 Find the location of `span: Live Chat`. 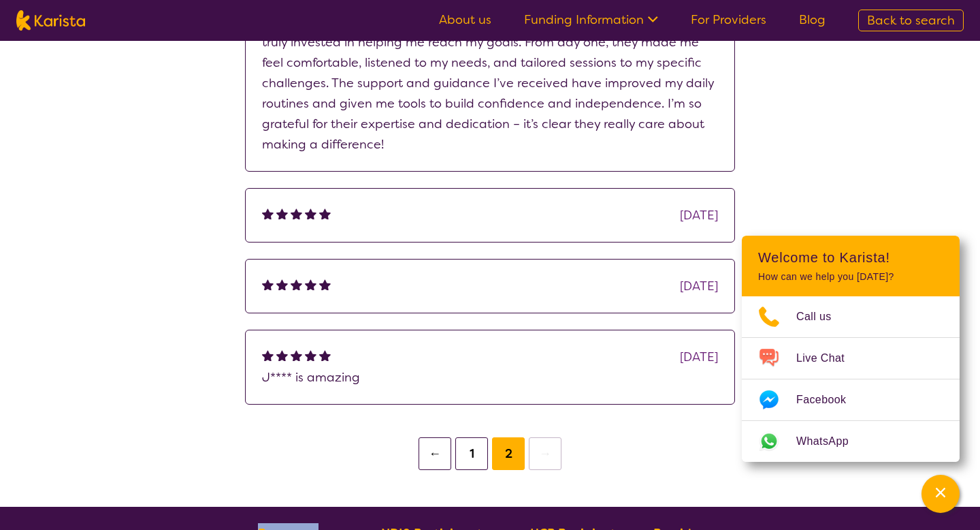

span: Live Chat is located at coordinates (828, 358).